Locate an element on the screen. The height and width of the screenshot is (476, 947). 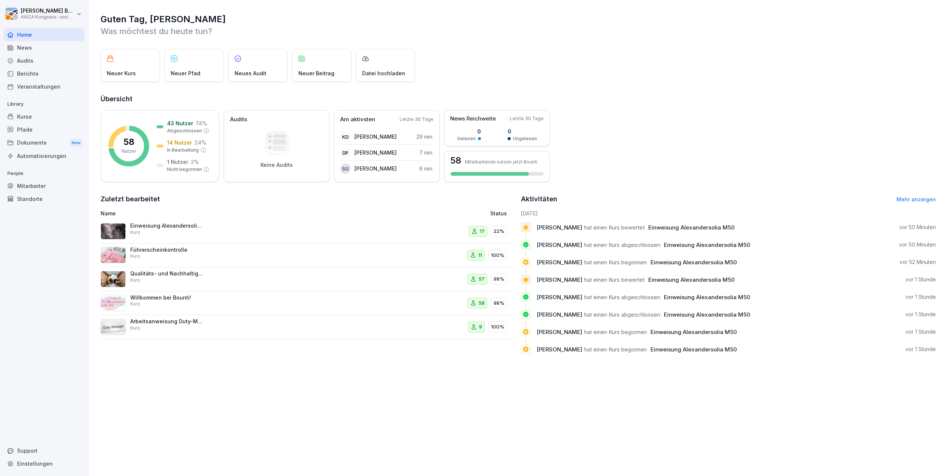
p: AXICA Kongress- und Tagungszentrum Pariser Platz 3 GmbH is located at coordinates (48, 17).